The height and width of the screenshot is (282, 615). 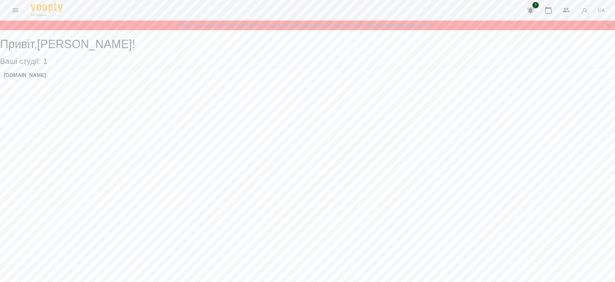 I want to click on a: Будь ласка оновіть свої платіжні данні, щоб уникнути блокування вашого акаунту. Акаунт буде забло..., so click(x=308, y=25).